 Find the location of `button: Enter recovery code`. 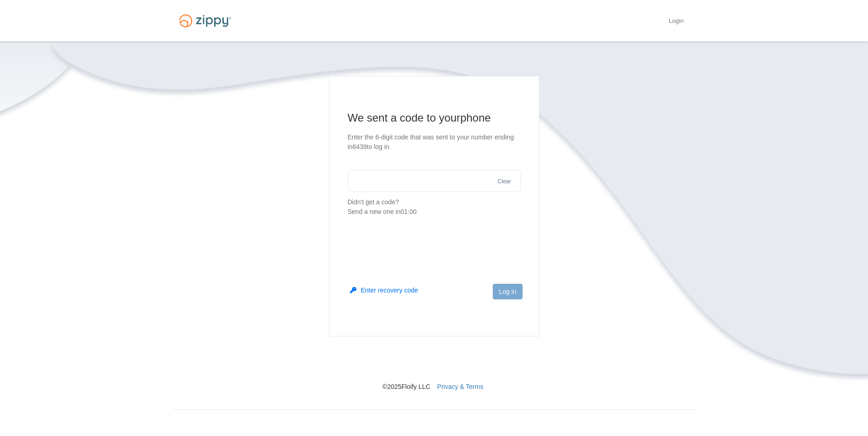

button: Enter recovery code is located at coordinates (384, 290).